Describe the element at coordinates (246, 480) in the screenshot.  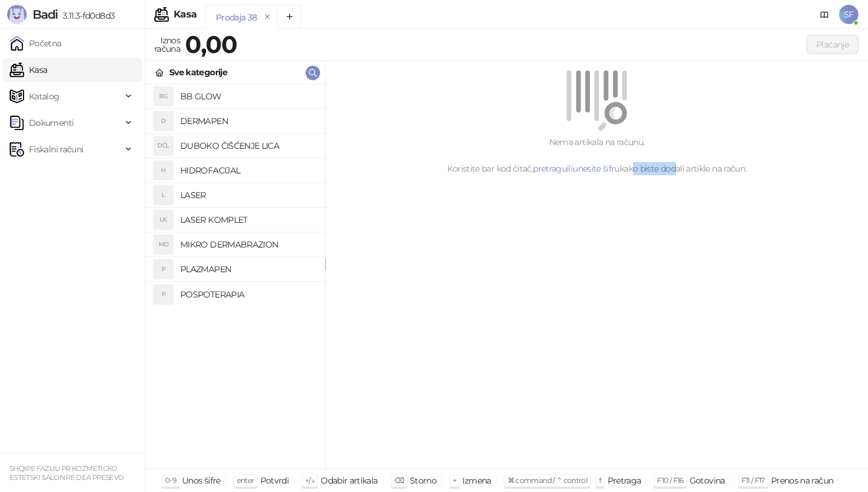
I see `span: enter` at that location.